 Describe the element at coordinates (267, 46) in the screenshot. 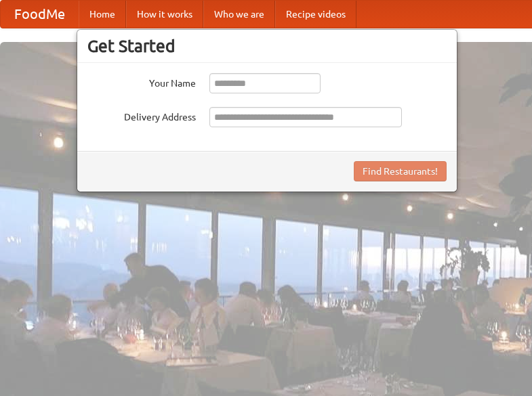

I see `h3: Get Started` at that location.